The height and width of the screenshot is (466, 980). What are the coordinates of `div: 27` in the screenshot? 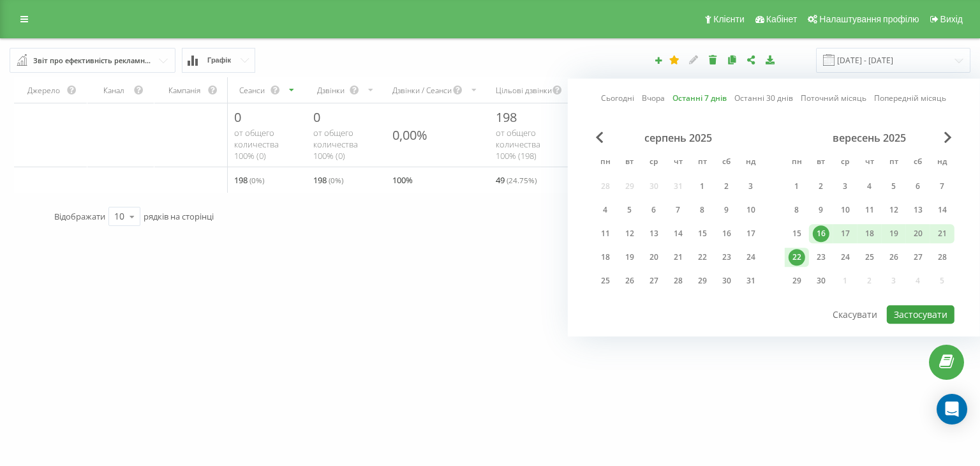 It's located at (654, 281).